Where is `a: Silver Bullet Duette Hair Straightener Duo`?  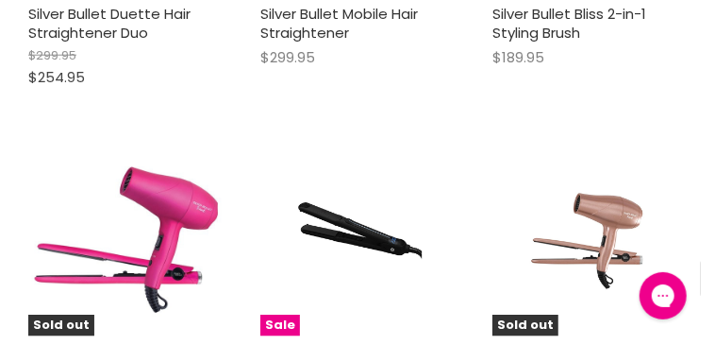
a: Silver Bullet Duette Hair Straightener Duo is located at coordinates (109, 23).